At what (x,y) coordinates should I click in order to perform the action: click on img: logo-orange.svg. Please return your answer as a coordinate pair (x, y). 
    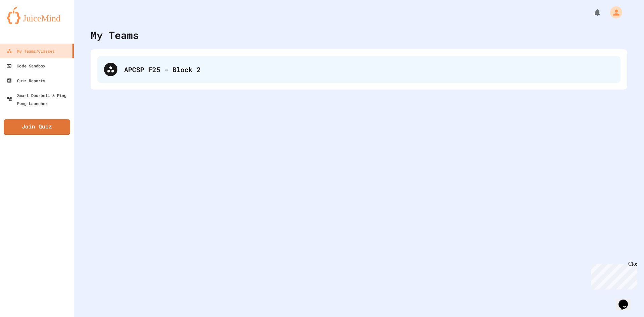
    Looking at the image, I should click on (37, 15).